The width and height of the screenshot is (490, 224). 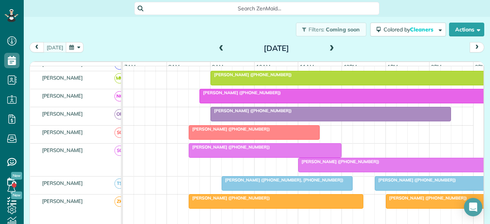 What do you see at coordinates (422, 29) in the screenshot?
I see `span: Cleaners` at bounding box center [422, 29].